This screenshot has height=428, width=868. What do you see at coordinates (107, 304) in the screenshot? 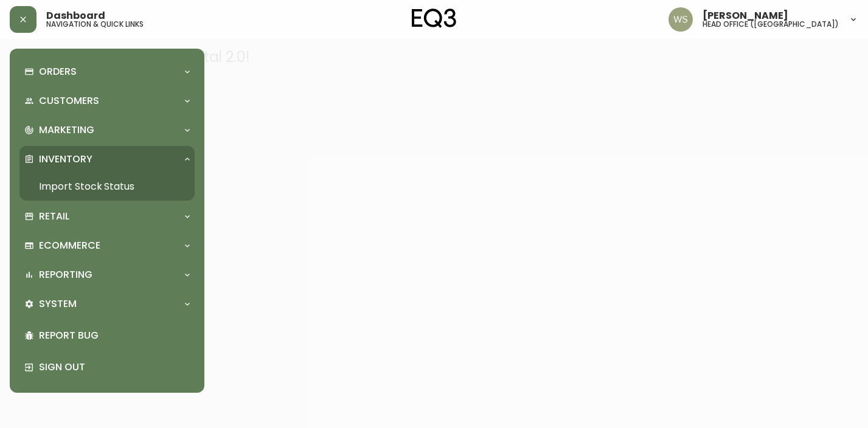
I see `div: System` at bounding box center [107, 304].